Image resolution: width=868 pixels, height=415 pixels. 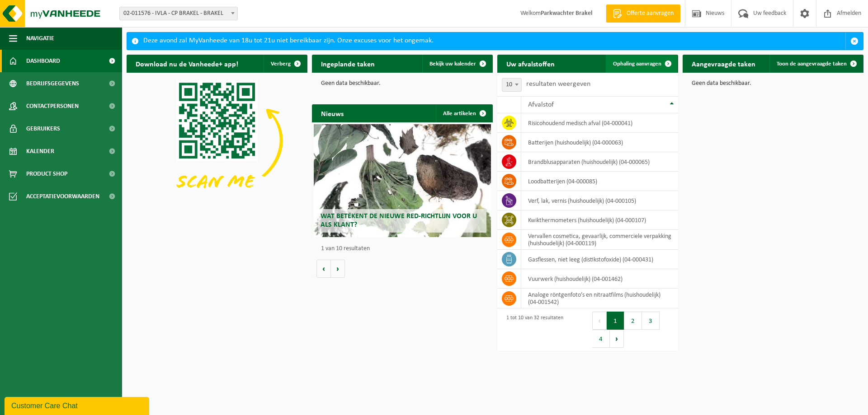 What do you see at coordinates (650, 14) in the screenshot?
I see `span: Offerte aanvragen` at bounding box center [650, 14].